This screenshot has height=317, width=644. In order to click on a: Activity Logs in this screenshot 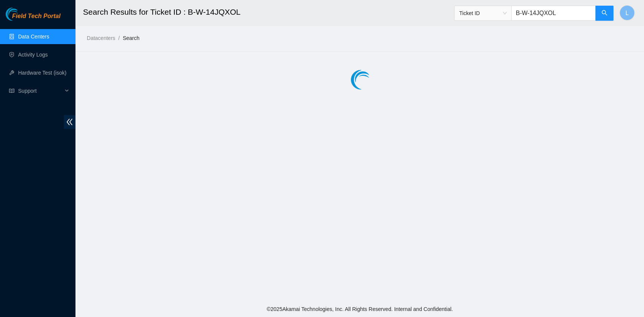, I will do `click(33, 55)`.